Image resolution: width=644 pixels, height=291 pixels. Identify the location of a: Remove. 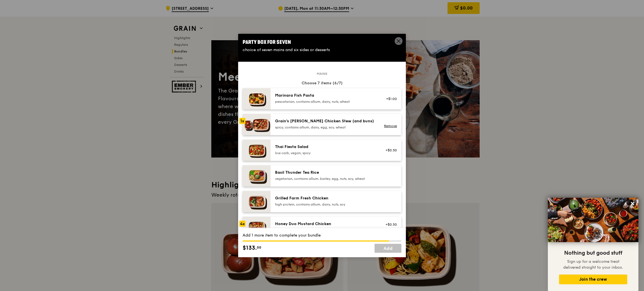
(390, 126).